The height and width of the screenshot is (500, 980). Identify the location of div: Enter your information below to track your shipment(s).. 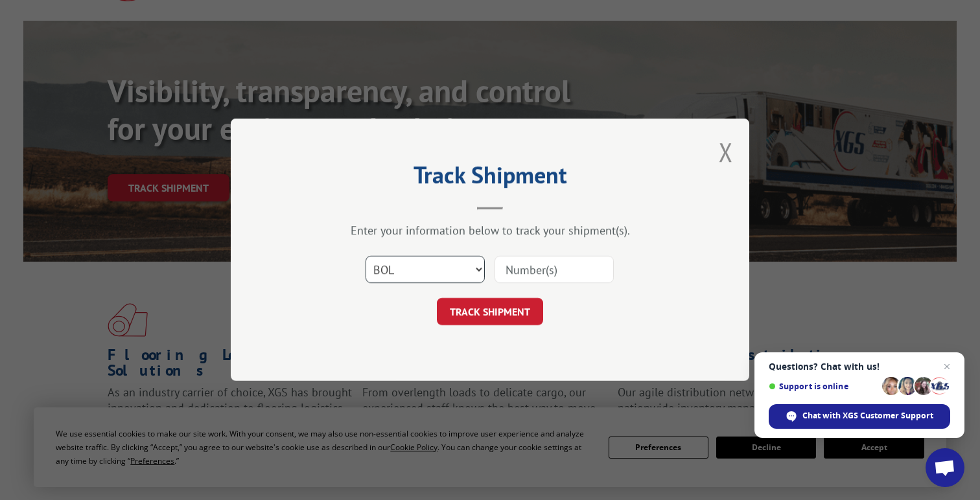
(490, 230).